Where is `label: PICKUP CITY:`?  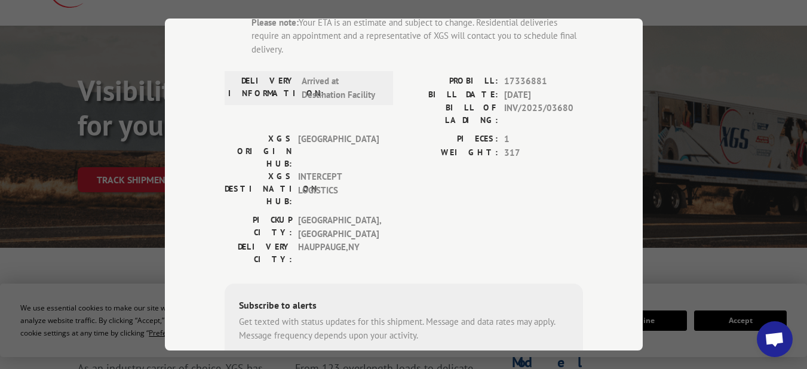 label: PICKUP CITY: is located at coordinates (258, 227).